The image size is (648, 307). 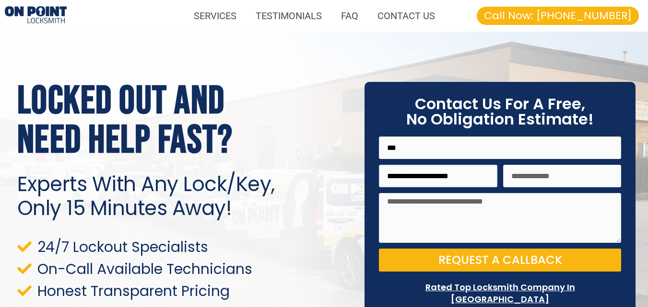 I want to click on h2: Contact Us For A Free, No Obligation Estimate!, so click(x=500, y=112).